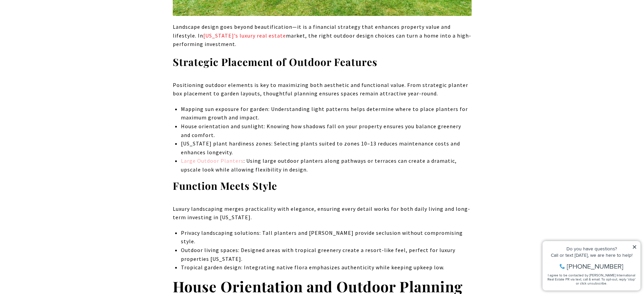  I want to click on div: Do you have questions?, so click(53, 17).